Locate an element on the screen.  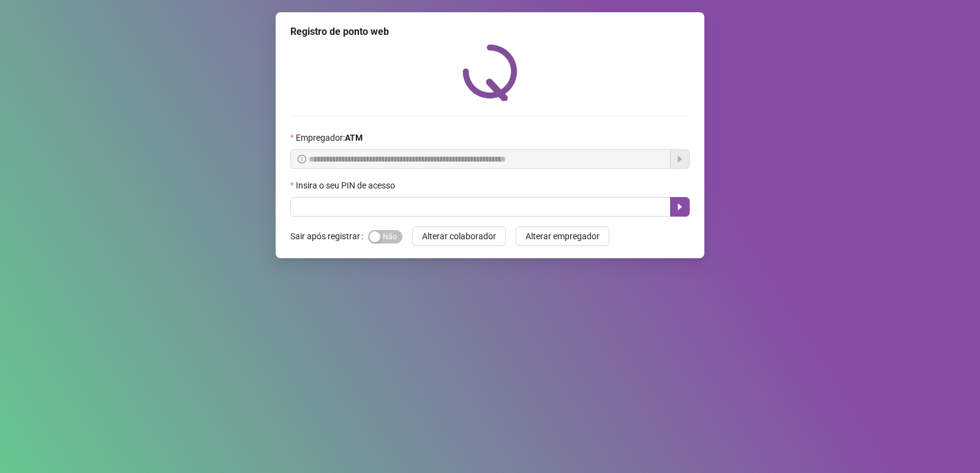
span: Alterar colaborador is located at coordinates (459, 236).